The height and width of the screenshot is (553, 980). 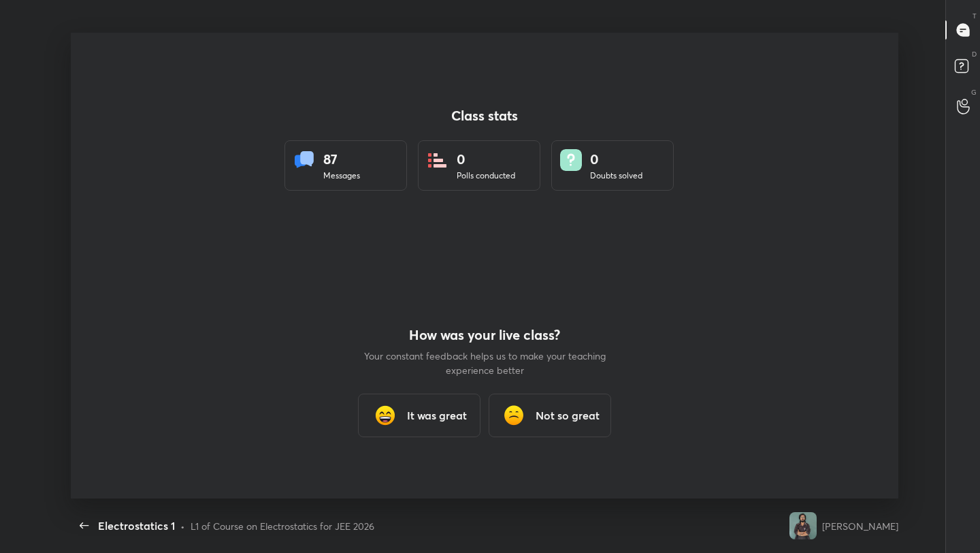 I want to click on div: 87, so click(x=342, y=159).